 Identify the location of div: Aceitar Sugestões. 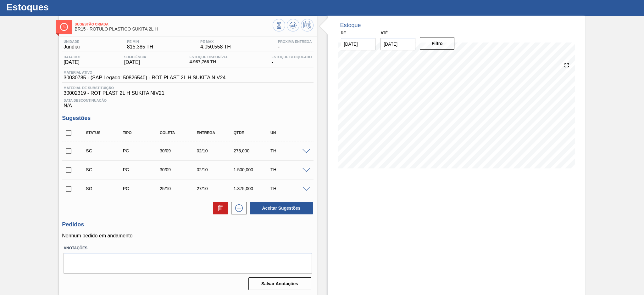
(280, 208).